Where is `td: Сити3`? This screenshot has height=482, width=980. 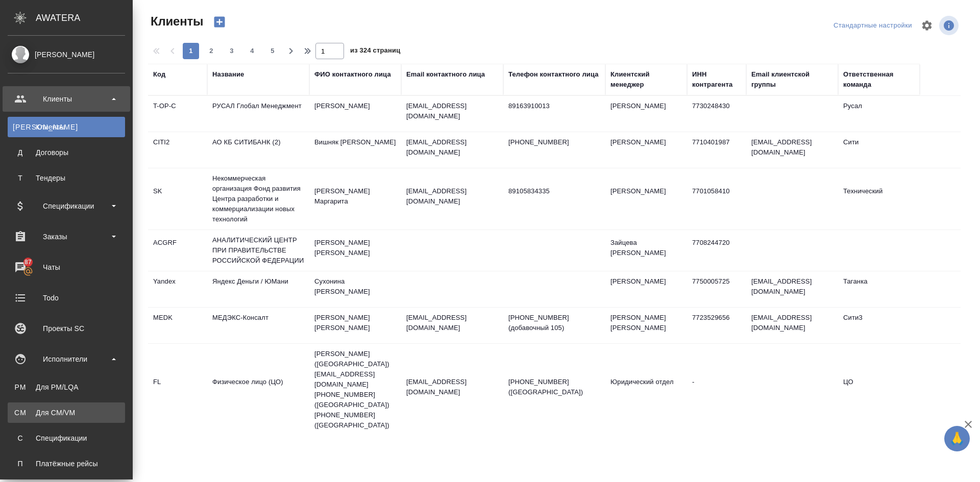 td: Сити3 is located at coordinates (879, 325).